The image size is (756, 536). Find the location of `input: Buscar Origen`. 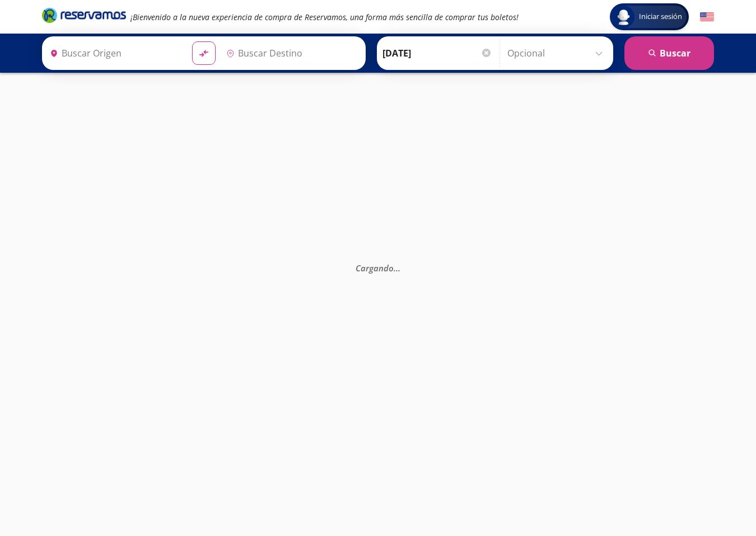

input: Buscar Origen is located at coordinates (114, 54).